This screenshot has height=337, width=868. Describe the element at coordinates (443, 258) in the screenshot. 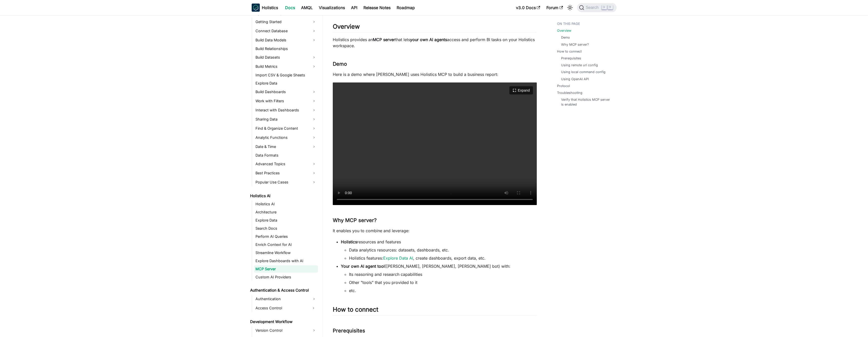

I see `li: Holistics features: , create dashboards, export data, etc.` at that location.